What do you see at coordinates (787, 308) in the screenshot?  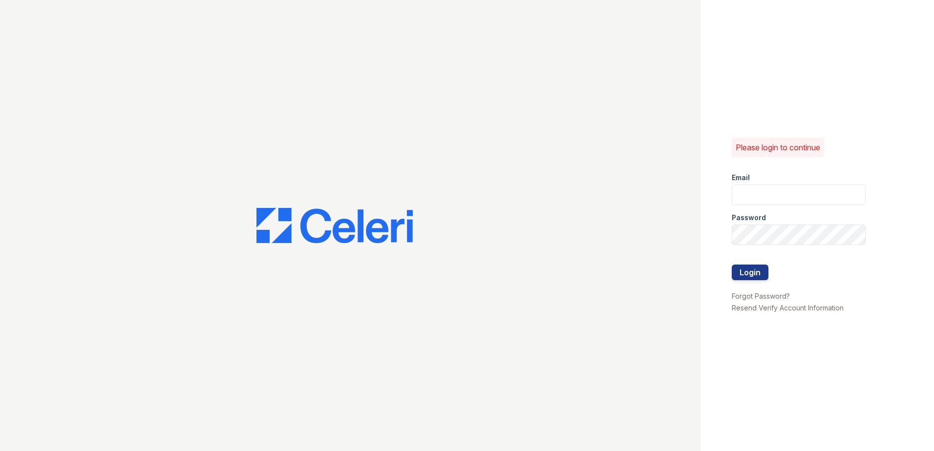 I see `a: Resend Verify Account Information` at bounding box center [787, 308].